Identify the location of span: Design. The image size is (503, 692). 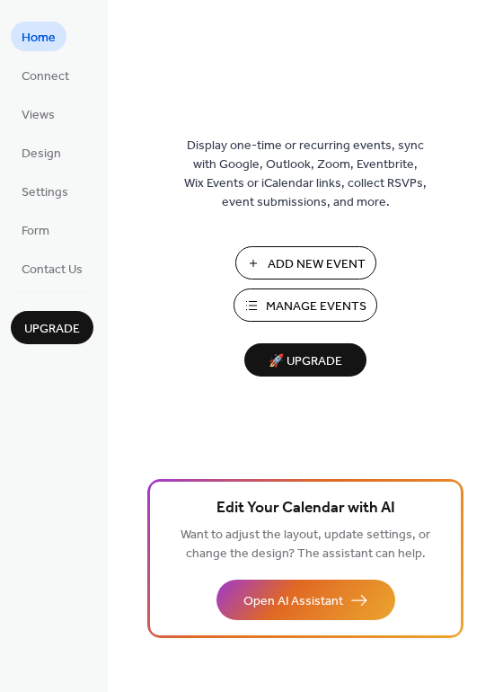
(41, 154).